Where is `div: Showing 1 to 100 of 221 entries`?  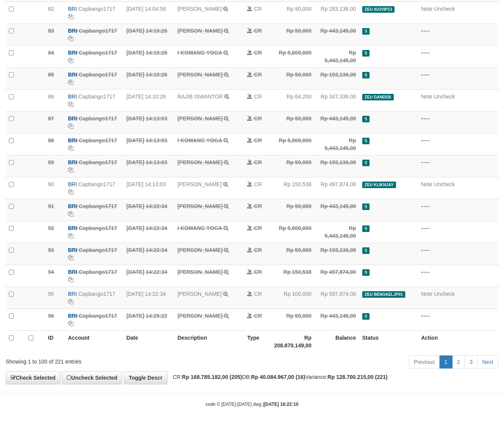
div: Showing 1 to 100 of 221 entries is located at coordinates (105, 360).